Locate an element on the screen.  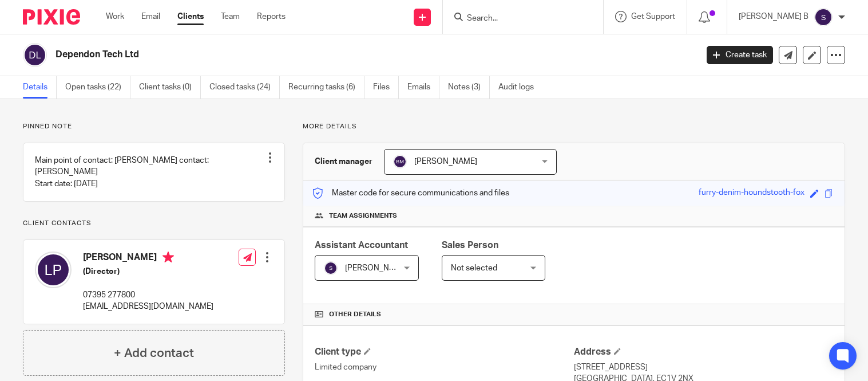
a: Details is located at coordinates (39, 87).